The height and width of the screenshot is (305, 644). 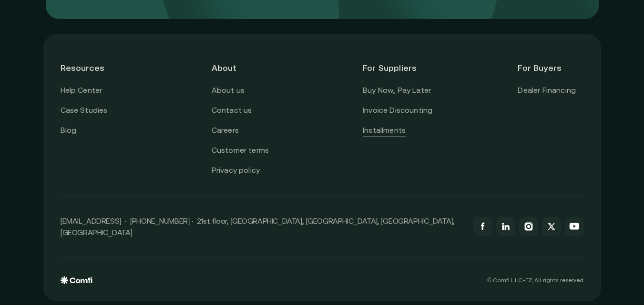 What do you see at coordinates (68, 130) in the screenshot?
I see `a: Blog` at bounding box center [68, 130].